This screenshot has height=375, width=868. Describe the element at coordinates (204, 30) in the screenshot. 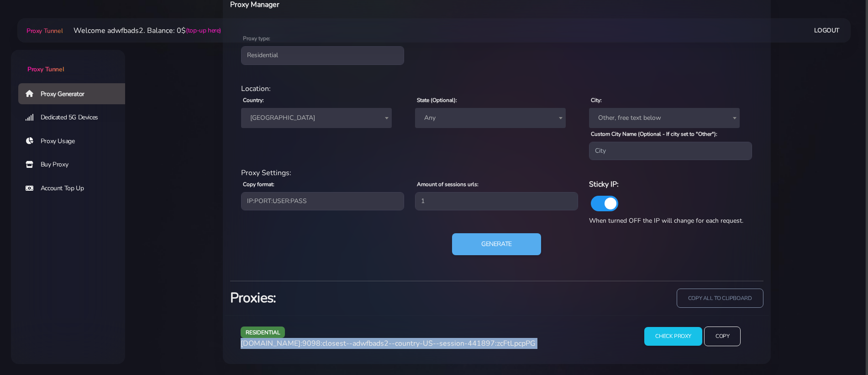

I see `a: (top-up here)` at that location.